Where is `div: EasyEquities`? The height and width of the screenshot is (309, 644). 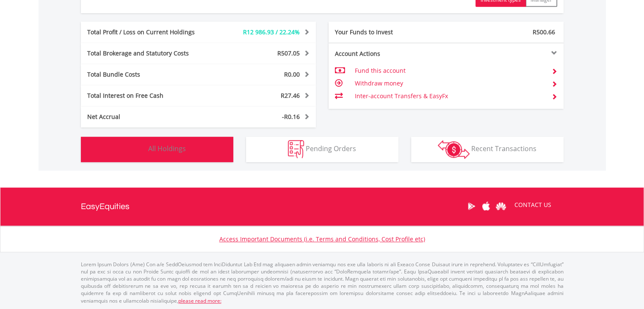
div: EasyEquities is located at coordinates (105, 206).